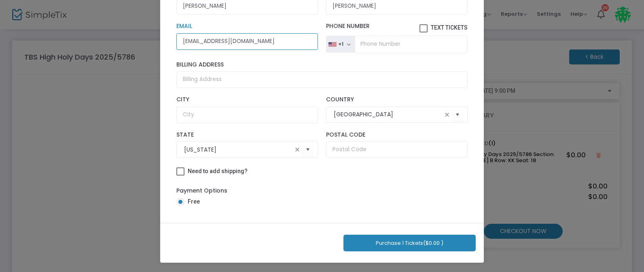  Describe the element at coordinates (247, 135) in the screenshot. I see `label: State` at that location.